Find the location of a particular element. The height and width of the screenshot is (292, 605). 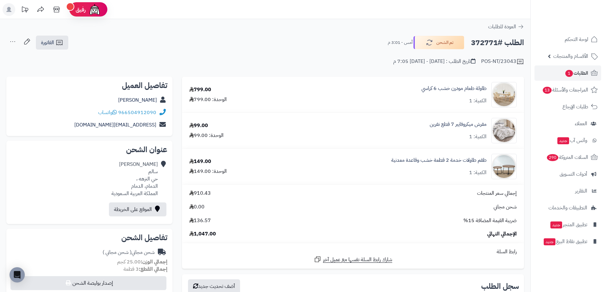

small: 25.00 كجم is located at coordinates (142, 262).